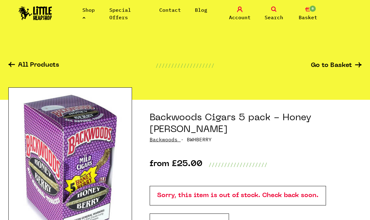 The width and height of the screenshot is (370, 220). I want to click on span: Basket, so click(308, 17).